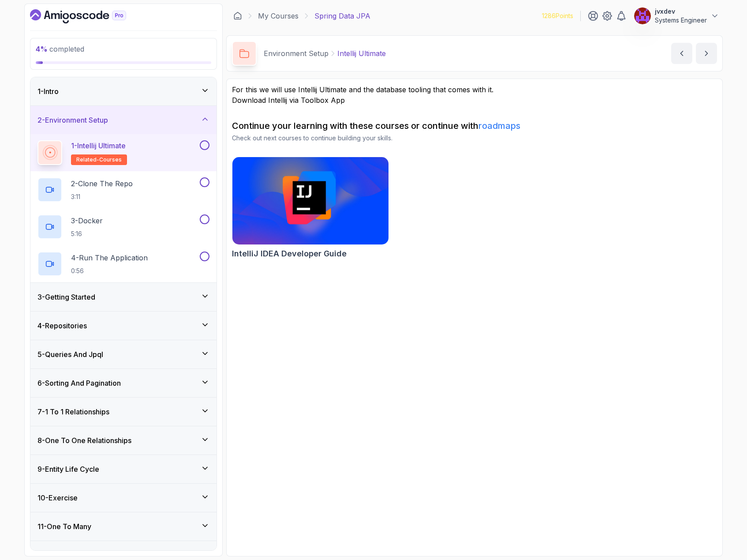 The image size is (747, 560). What do you see at coordinates (73, 120) in the screenshot?
I see `h3: 2 - Environment Setup` at bounding box center [73, 120].